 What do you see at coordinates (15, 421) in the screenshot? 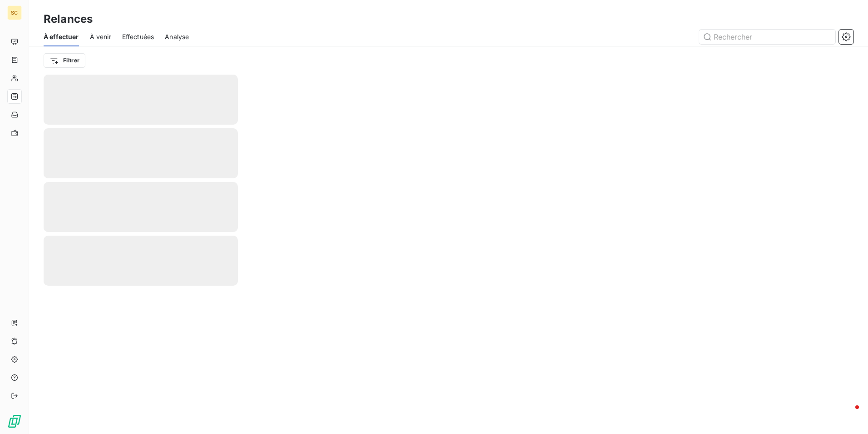
I see `img: Logo LeanPay` at bounding box center [15, 421].